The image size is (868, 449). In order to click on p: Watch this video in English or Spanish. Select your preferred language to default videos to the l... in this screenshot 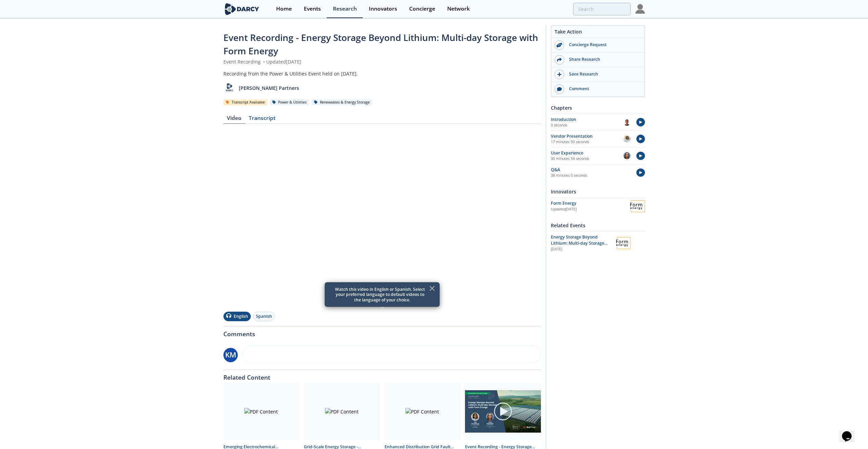, I will do `click(382, 294)`.